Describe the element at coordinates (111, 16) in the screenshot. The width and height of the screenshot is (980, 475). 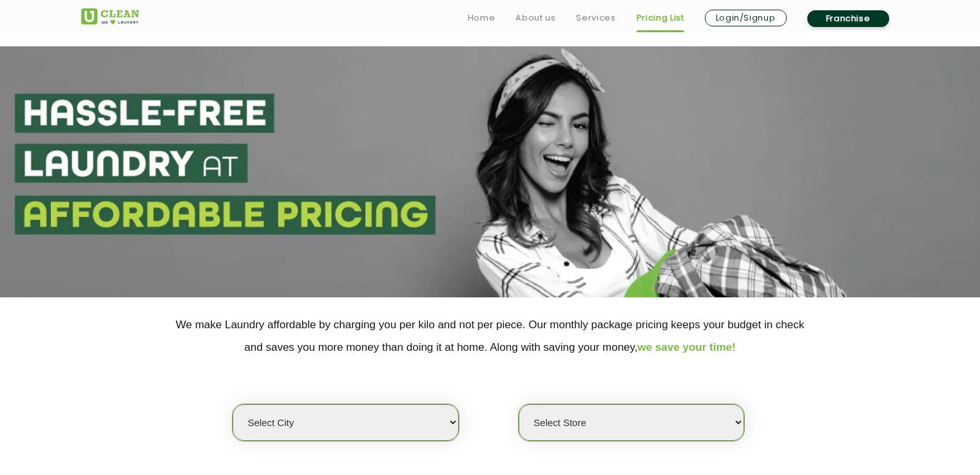
I see `img: UClean Laundry and Dry Cleaning` at that location.